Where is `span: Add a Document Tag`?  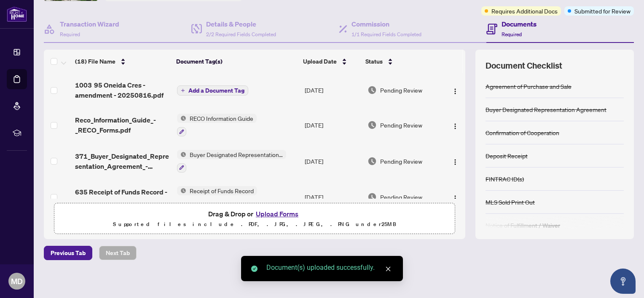 span: Add a Document Tag is located at coordinates (216, 91).